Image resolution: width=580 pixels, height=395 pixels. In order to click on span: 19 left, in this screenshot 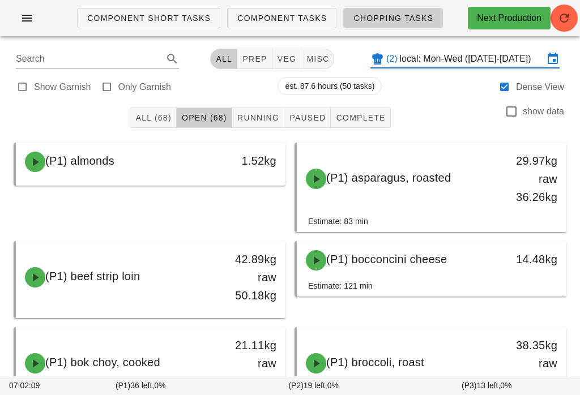, I will do `click(315, 385)`.